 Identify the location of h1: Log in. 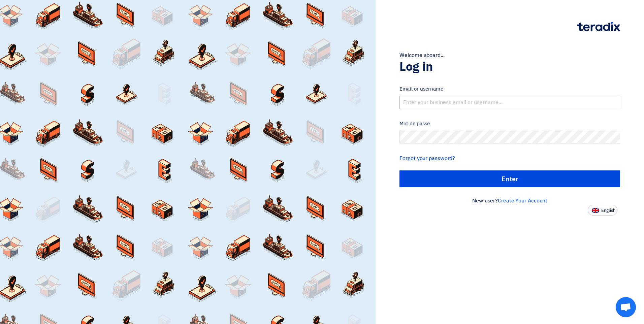
(510, 67).